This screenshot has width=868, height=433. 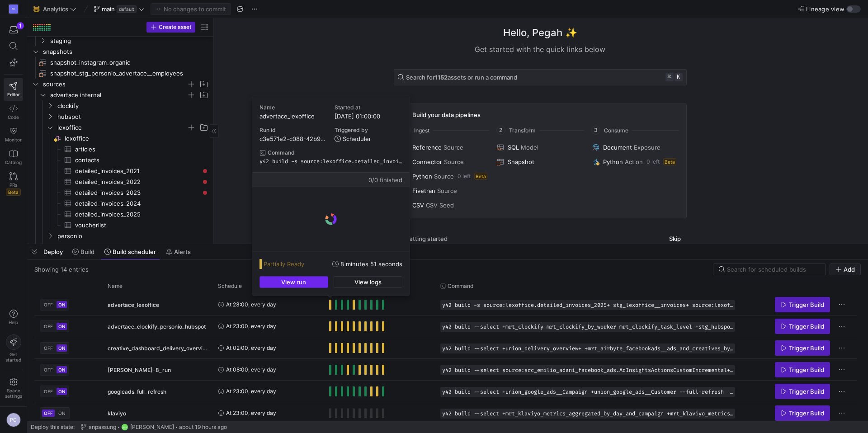 I want to click on span: contacts​​​​​​​​​, so click(x=137, y=160).